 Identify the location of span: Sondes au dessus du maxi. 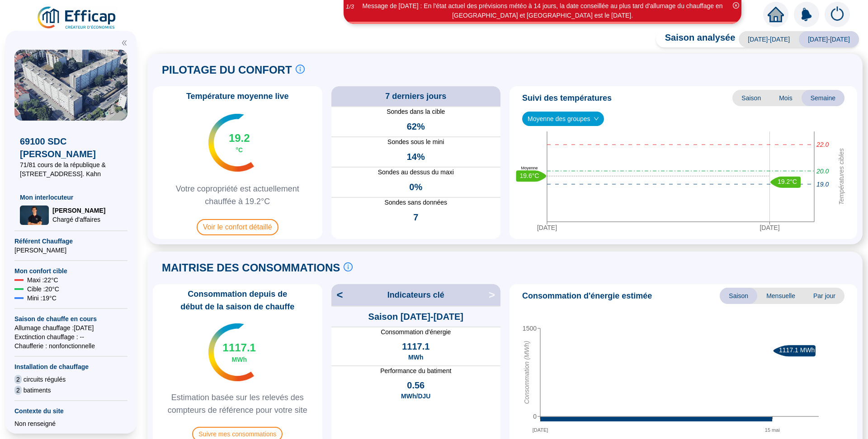
(416, 172).